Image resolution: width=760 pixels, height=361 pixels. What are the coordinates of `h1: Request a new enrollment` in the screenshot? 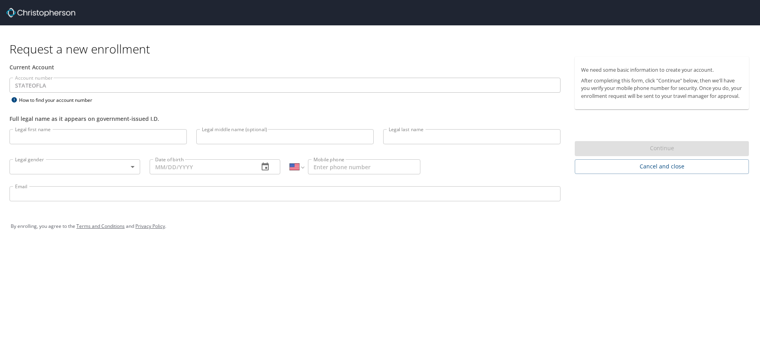 It's located at (383, 49).